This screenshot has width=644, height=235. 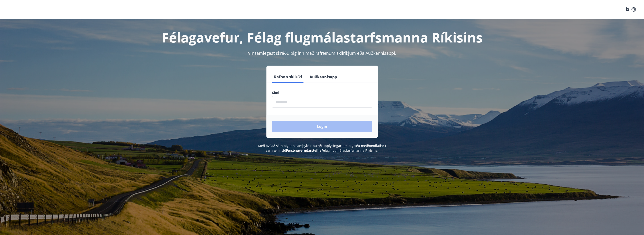 What do you see at coordinates (288, 77) in the screenshot?
I see `button: Rafræn skilríki` at bounding box center [288, 77].